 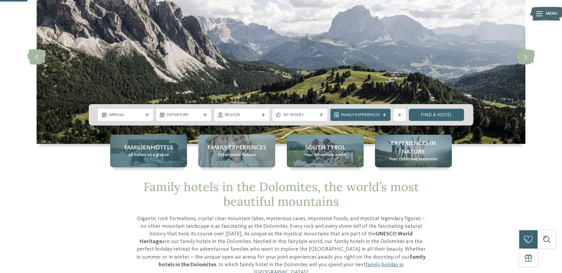 What do you see at coordinates (413, 148) in the screenshot?
I see `span: Experiences in nature` at bounding box center [413, 148].